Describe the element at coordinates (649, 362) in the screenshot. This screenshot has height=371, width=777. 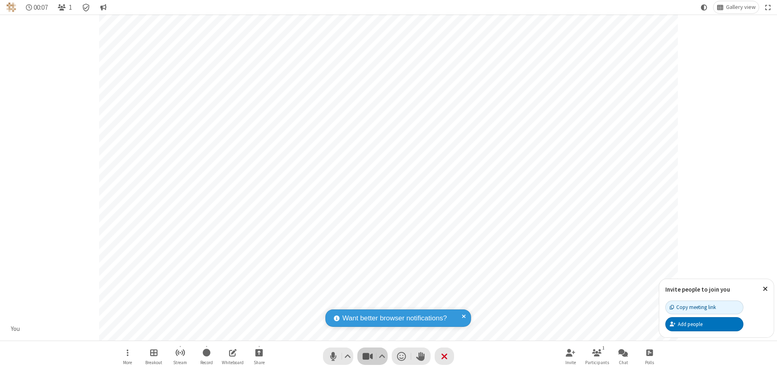
I see `span: Polls` at that location.